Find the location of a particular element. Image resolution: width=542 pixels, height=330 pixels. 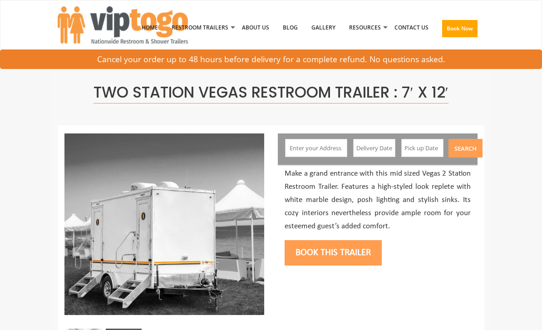

button: Live Chat is located at coordinates (524, 312).